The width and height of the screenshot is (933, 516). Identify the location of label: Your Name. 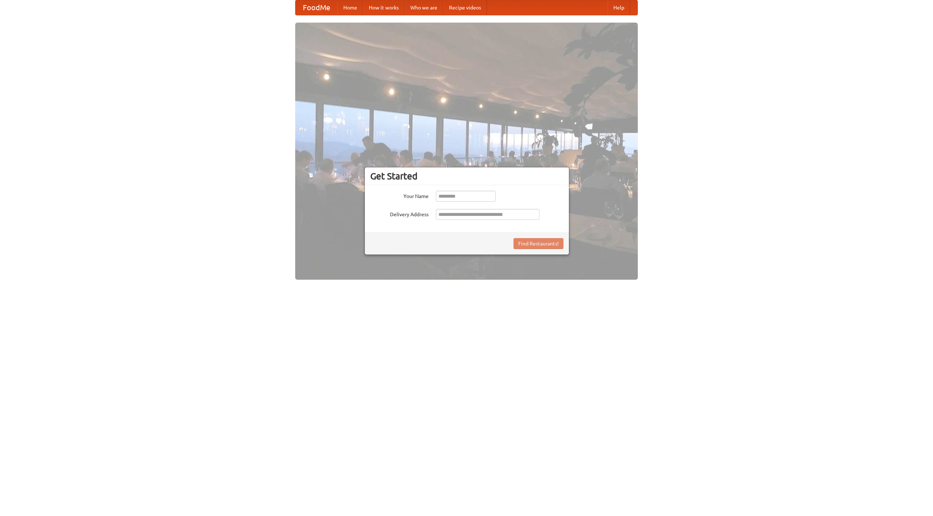
(399, 195).